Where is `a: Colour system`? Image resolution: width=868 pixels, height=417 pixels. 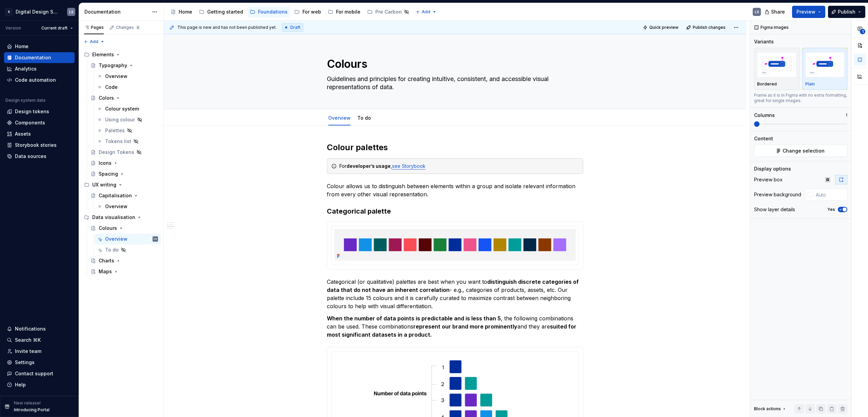
a: Colour system is located at coordinates (127, 109).